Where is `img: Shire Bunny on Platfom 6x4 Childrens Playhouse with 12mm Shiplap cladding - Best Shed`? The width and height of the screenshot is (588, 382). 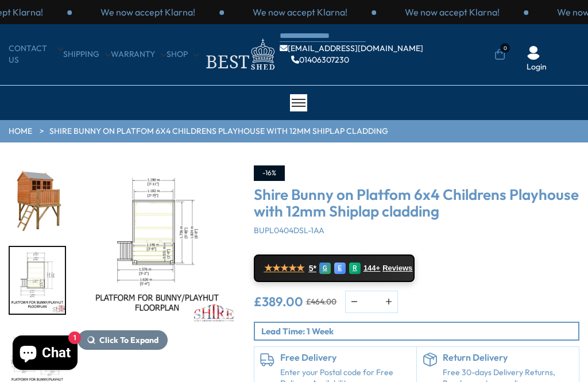
img: Shire Bunny on Platfom 6x4 Childrens Playhouse with 12mm Shiplap cladding - Best Shed is located at coordinates (157, 245).